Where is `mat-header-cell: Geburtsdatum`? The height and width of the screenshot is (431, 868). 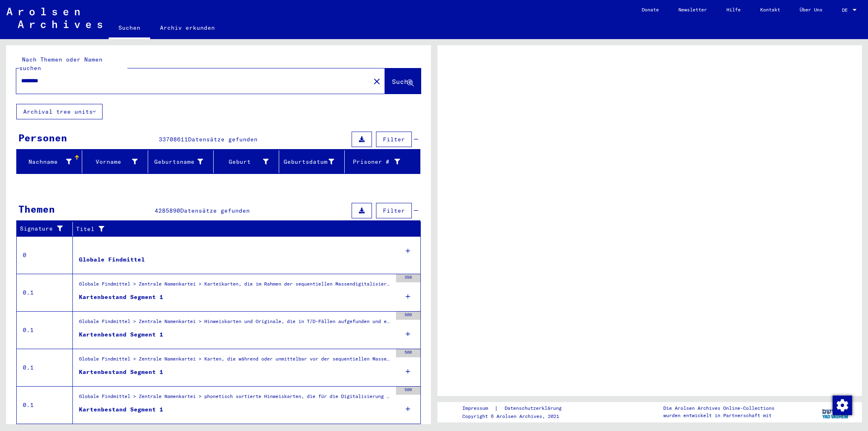
mat-header-cell: Geburtsdatum is located at coordinates (312, 162).